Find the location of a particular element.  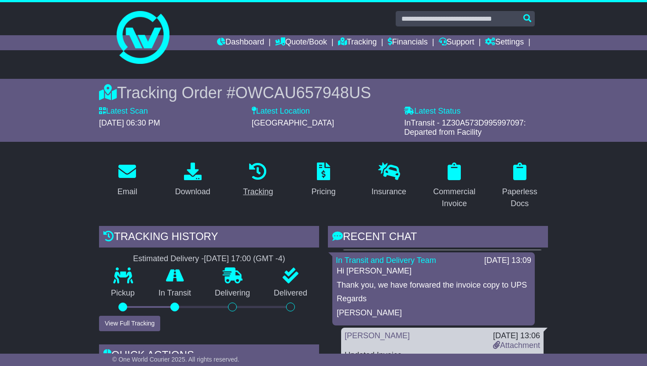

div: RECENT CHAT is located at coordinates (438, 238).